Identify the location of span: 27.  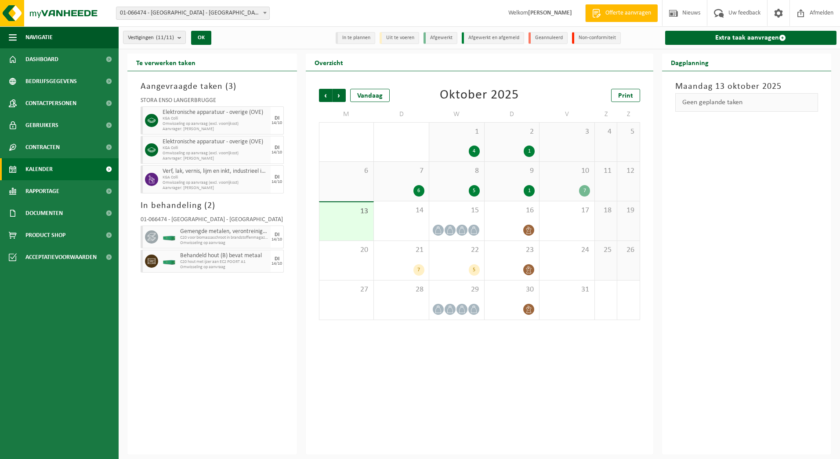
(347, 289).